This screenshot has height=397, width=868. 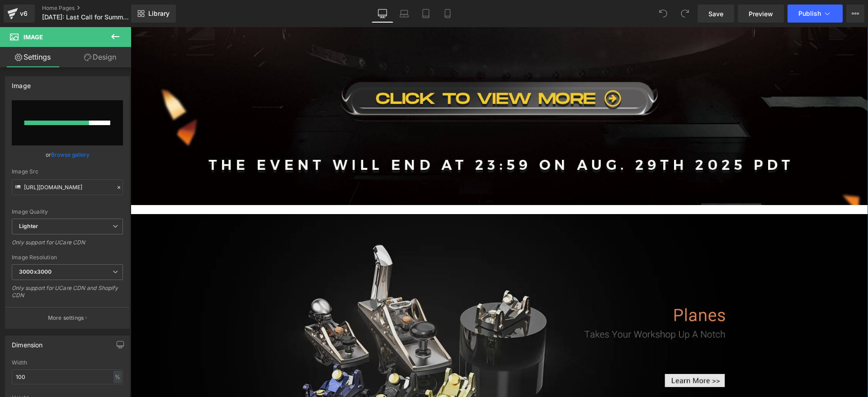 What do you see at coordinates (24, 13) in the screenshot?
I see `div: v6` at bounding box center [24, 13].